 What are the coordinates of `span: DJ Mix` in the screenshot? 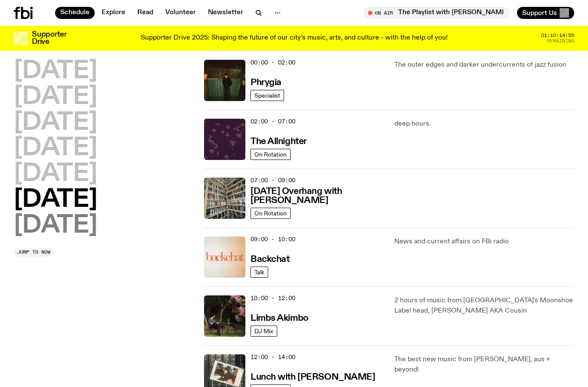 It's located at (264, 331).